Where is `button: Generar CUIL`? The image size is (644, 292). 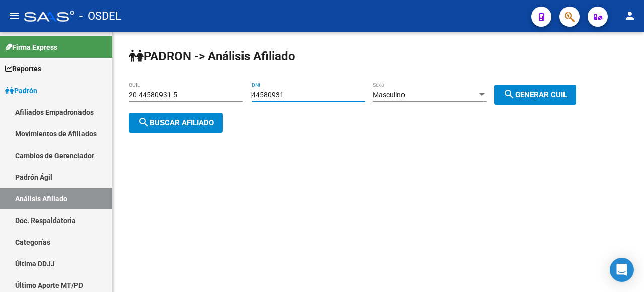 button: Generar CUIL is located at coordinates (535, 95).